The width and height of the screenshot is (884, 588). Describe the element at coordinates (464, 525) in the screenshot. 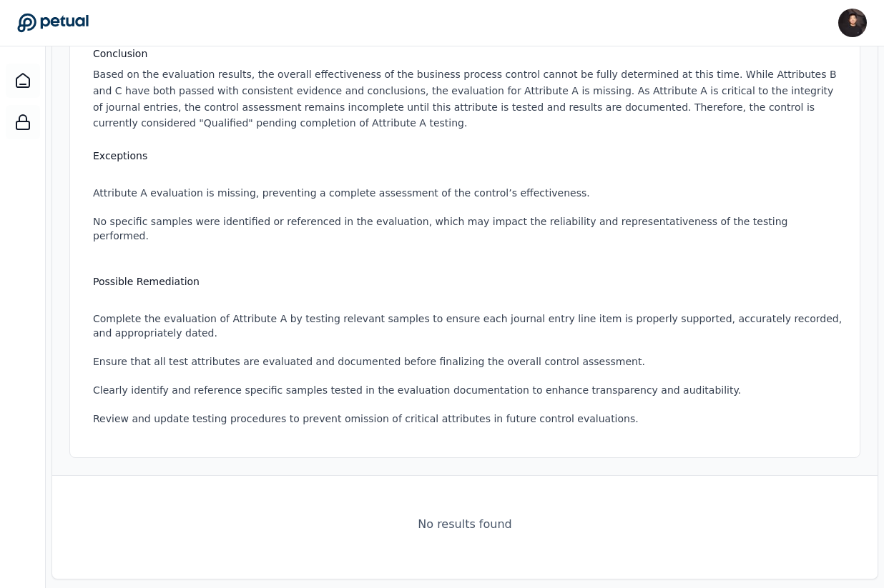

I see `div: No results found` at that location.